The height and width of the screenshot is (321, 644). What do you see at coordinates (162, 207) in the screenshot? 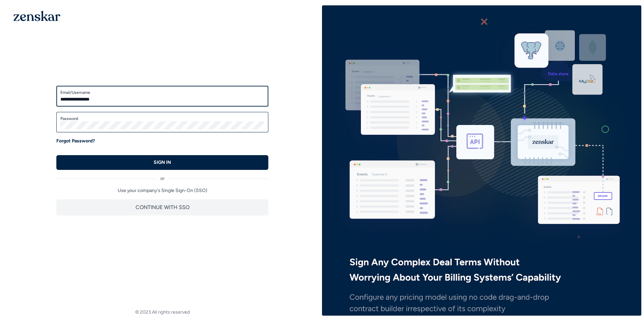
I see `button: CONTINUE WITH SSO` at bounding box center [162, 207].